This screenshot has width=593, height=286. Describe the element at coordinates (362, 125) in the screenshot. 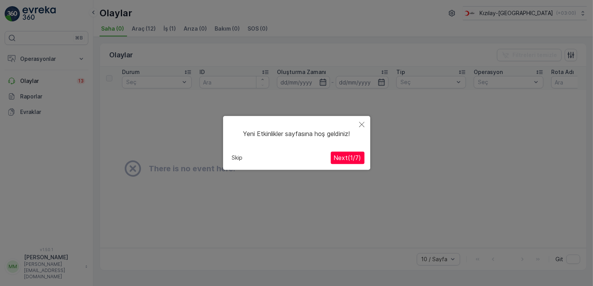

I see `button: Close` at that location.